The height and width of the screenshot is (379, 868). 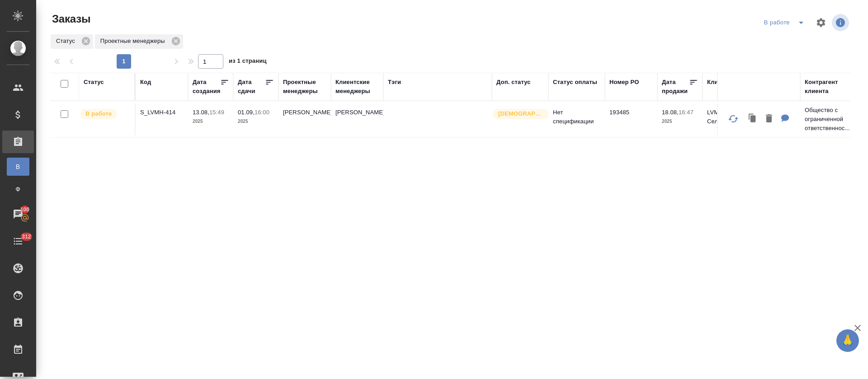 What do you see at coordinates (826, 86) in the screenshot?
I see `div: Контрагент клиента` at bounding box center [826, 86].